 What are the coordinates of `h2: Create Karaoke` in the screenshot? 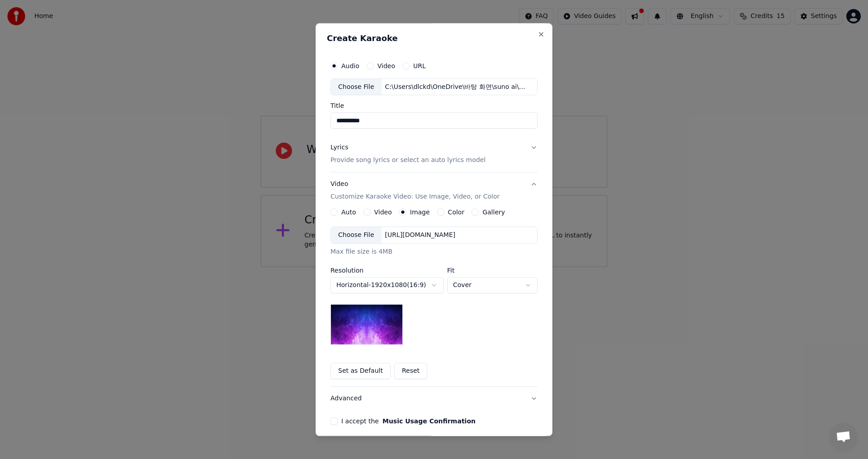 It's located at (434, 38).